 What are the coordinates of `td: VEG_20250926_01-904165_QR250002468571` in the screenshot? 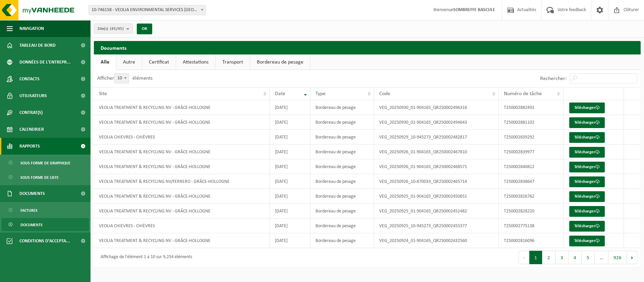 It's located at (437, 166).